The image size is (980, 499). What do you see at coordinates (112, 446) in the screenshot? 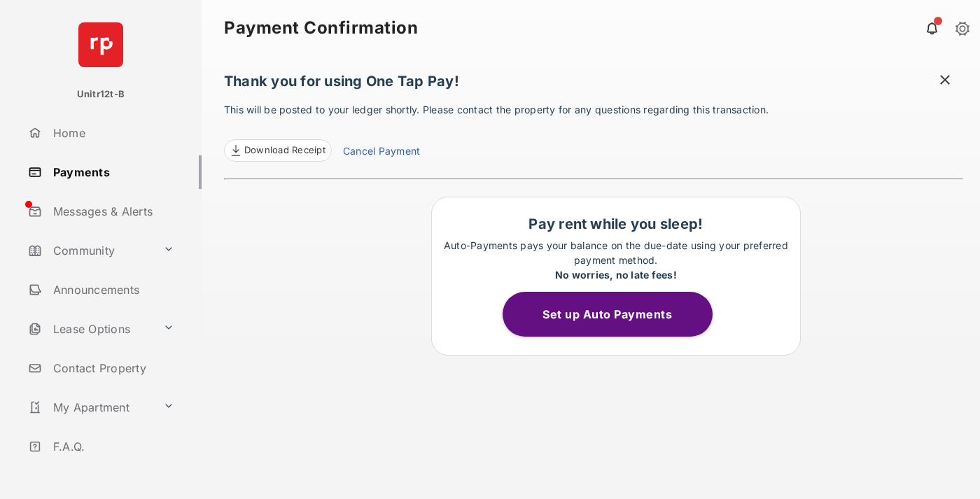
I see `a: F.A.Q.` at bounding box center [112, 446].